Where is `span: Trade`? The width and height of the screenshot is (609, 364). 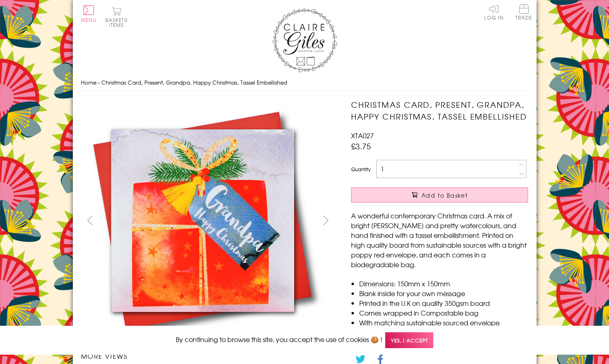
span: Trade is located at coordinates (524, 12).